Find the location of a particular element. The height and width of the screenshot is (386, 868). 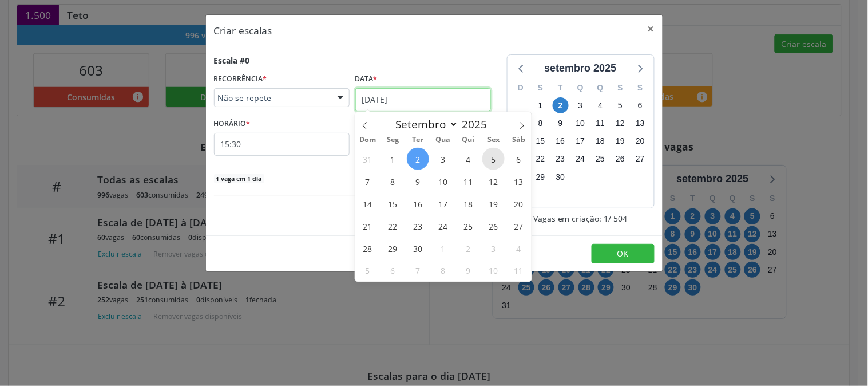

span: Setembro 20, 2025 is located at coordinates (518, 203).